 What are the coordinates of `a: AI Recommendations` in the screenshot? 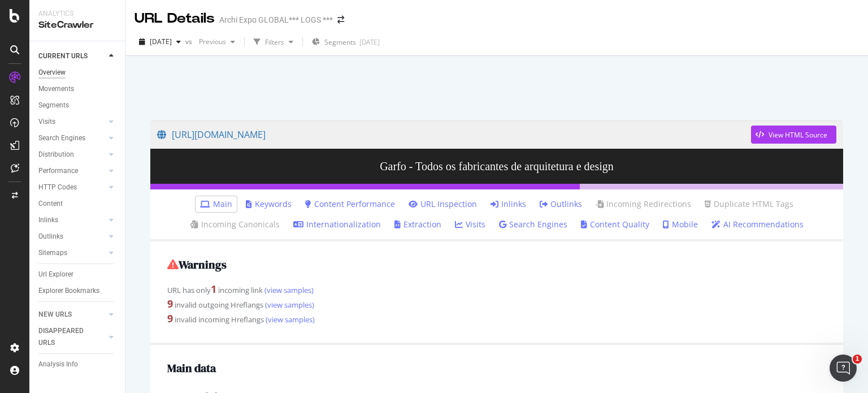 It's located at (757, 224).